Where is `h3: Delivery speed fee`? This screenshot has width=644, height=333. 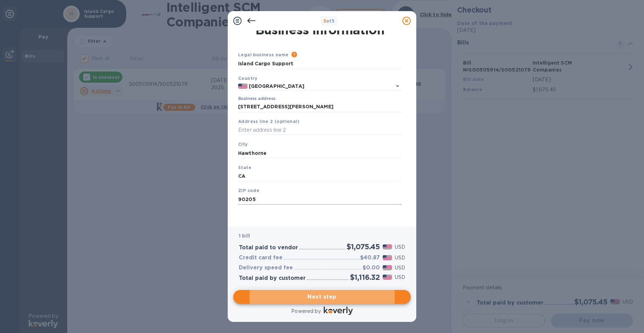 h3: Delivery speed fee is located at coordinates (266, 268).